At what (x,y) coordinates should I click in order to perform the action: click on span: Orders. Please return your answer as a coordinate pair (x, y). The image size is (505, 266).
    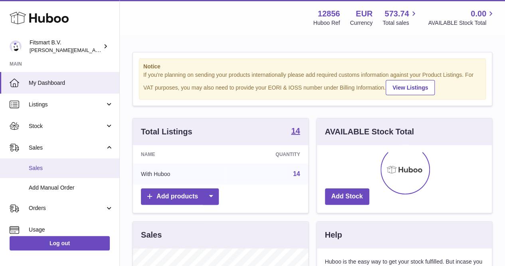
    Looking at the image, I should click on (67, 208).